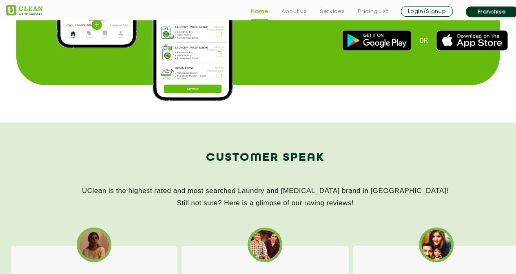 Image resolution: width=516 pixels, height=274 pixels. I want to click on img: best laundry near me, so click(472, 41).